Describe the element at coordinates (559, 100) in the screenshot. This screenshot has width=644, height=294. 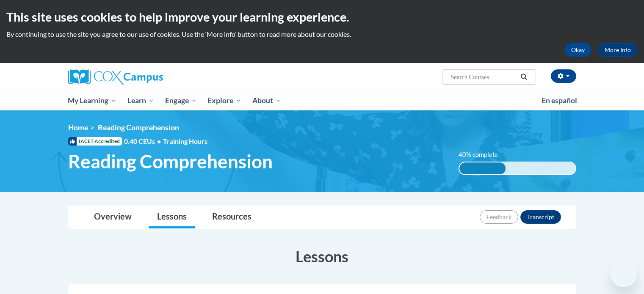
I see `span: En español` at that location.